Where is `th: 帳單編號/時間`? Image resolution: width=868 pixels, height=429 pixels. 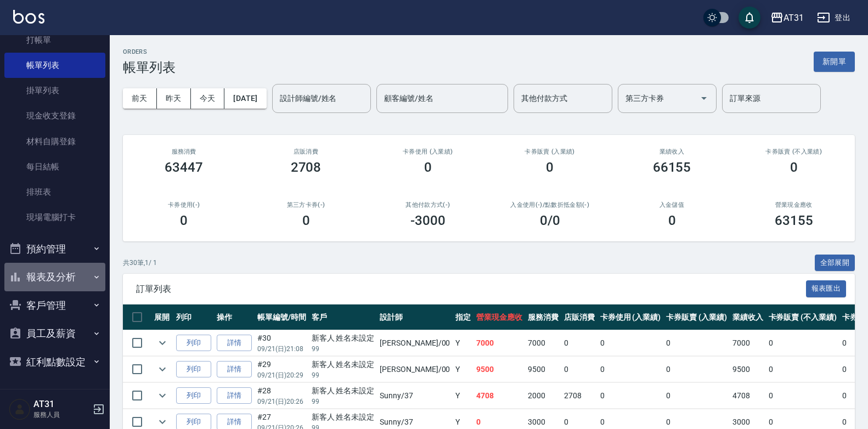 th: 帳單編號/時間 is located at coordinates (281, 317).